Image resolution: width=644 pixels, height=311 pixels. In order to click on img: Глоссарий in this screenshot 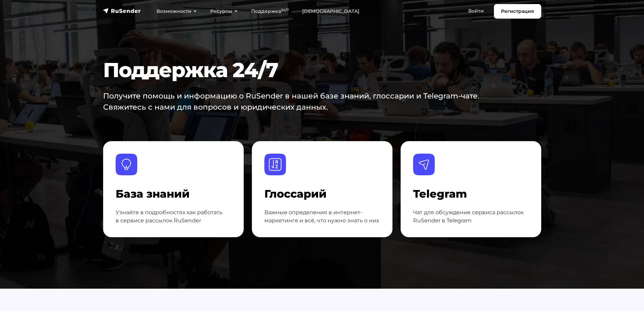, I will do `click(276, 164)`.